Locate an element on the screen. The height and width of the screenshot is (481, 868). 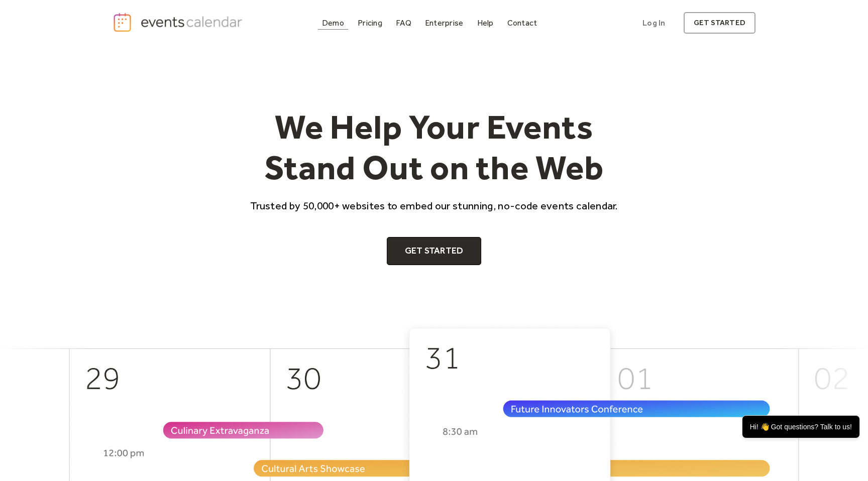
a: Get Started is located at coordinates (434, 251).